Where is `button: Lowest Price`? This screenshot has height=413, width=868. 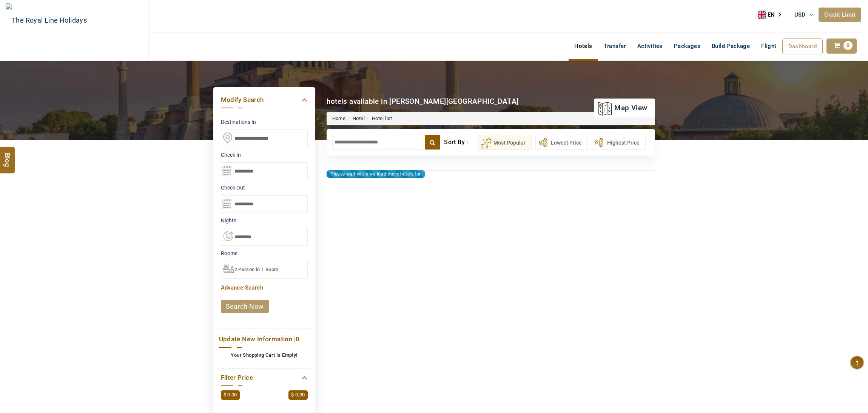
button: Lowest Price is located at coordinates (561, 142).